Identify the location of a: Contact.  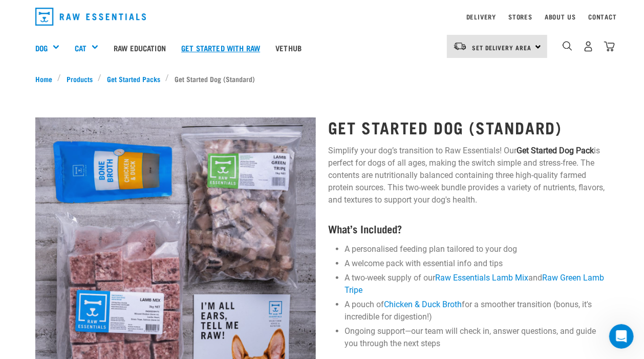
(603, 16).